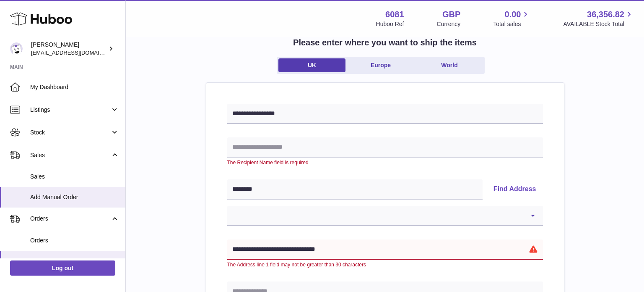 Image resolution: width=644 pixels, height=292 pixels. What do you see at coordinates (385, 43) in the screenshot?
I see `h2: Please enter where you want to ship the items` at bounding box center [385, 43].